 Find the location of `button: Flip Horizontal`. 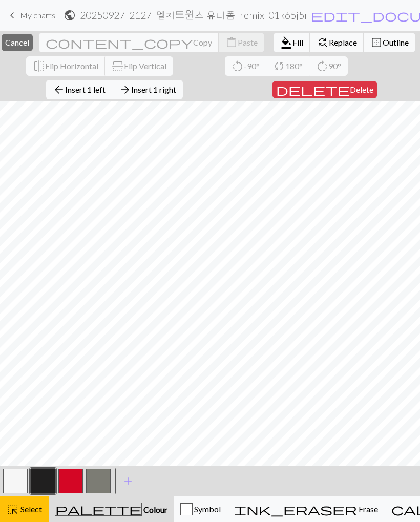

button: Flip Horizontal is located at coordinates (65, 66).